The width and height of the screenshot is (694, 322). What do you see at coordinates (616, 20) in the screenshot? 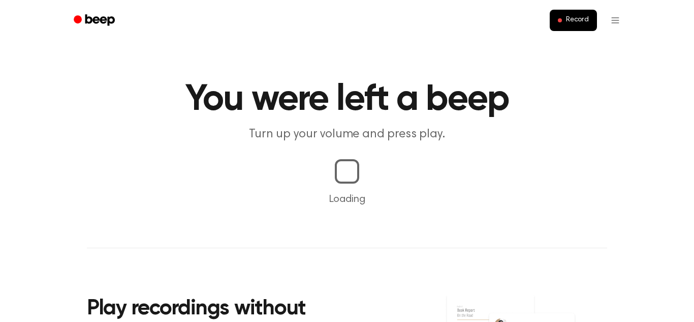
I see `button: Open menu` at bounding box center [616, 20].